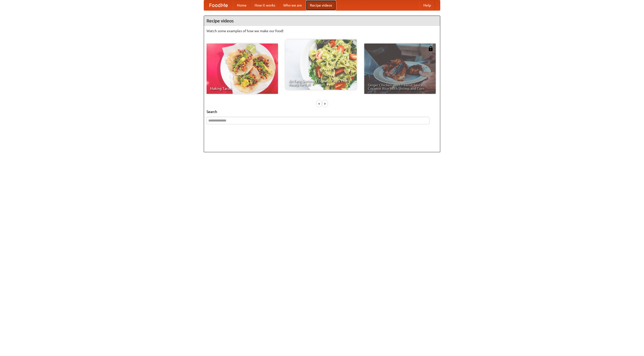 This screenshot has width=644, height=356. Describe the element at coordinates (322, 31) in the screenshot. I see `p: Watch some examples of how we make our food!` at that location.